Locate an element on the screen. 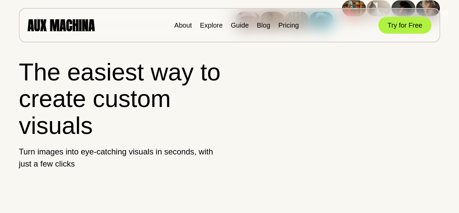 The height and width of the screenshot is (213, 459). a: Blog is located at coordinates (264, 25).